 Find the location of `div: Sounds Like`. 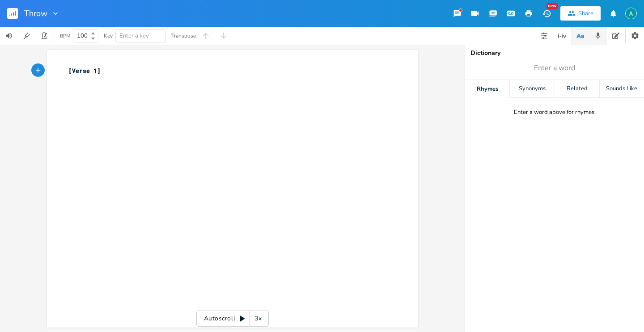

div: Sounds Like is located at coordinates (622, 89).